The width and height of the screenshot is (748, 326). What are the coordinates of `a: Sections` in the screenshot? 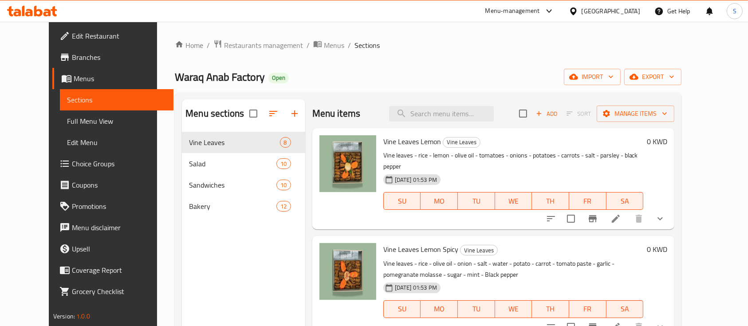 It's located at (117, 100).